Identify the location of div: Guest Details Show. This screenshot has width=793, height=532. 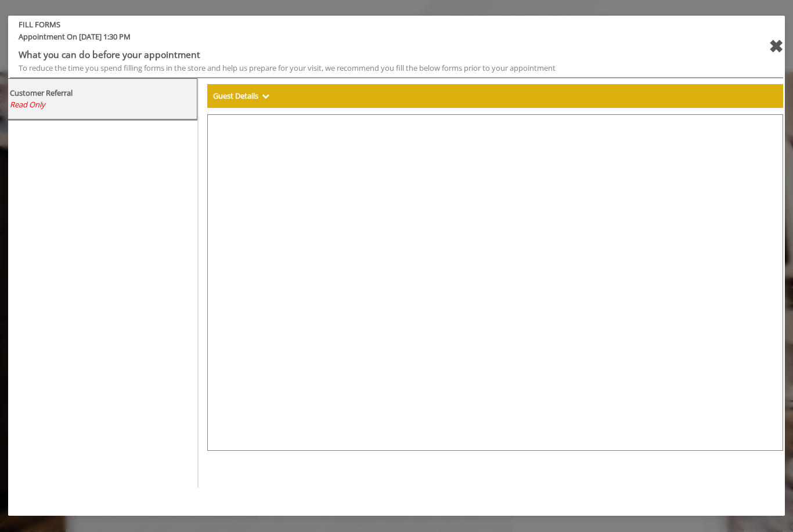
(495, 96).